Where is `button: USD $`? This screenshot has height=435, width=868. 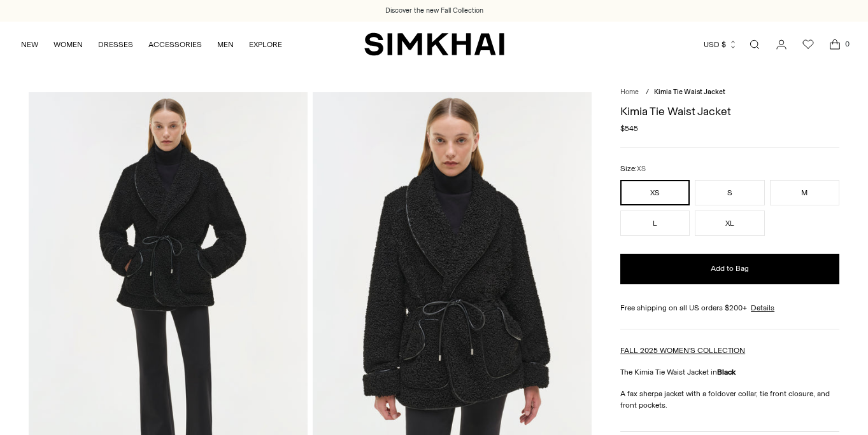
button: USD $ is located at coordinates (720, 45).